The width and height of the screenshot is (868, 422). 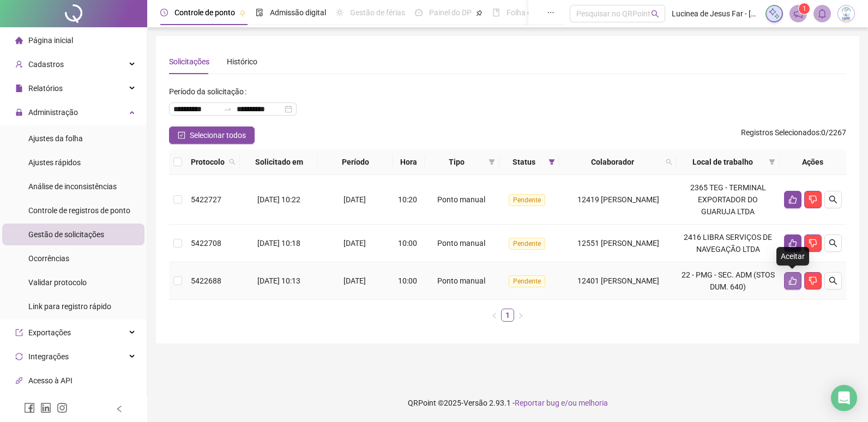 What do you see at coordinates (451, 13) in the screenshot?
I see `span: Painel do DP` at bounding box center [451, 13].